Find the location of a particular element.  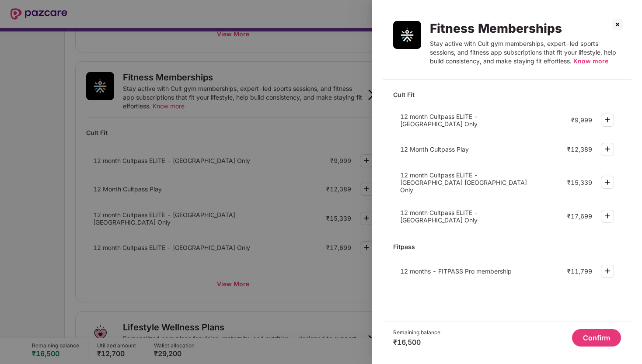

div: Remaining balance is located at coordinates (417, 333).